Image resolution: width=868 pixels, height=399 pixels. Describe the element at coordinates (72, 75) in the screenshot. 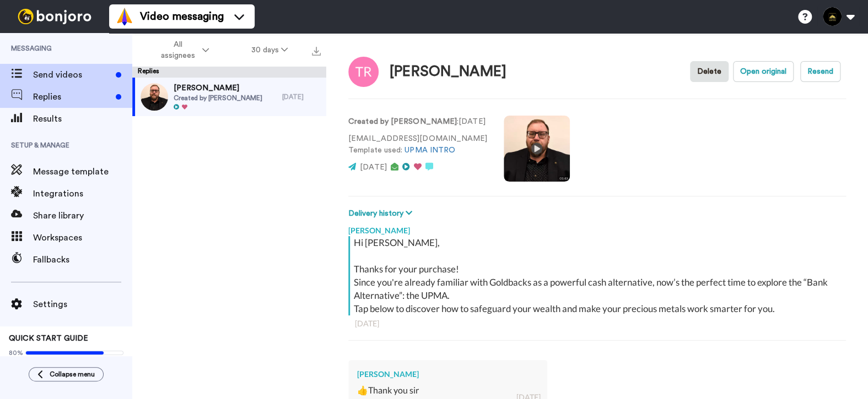

I see `span: Send videos` at that location.